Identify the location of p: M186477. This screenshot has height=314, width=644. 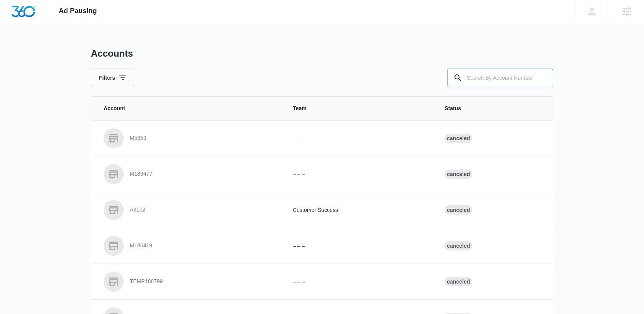
(141, 174).